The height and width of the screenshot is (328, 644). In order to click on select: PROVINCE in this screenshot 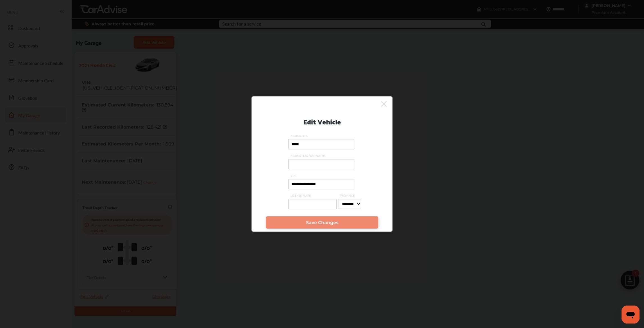, I will do `click(350, 204)`.